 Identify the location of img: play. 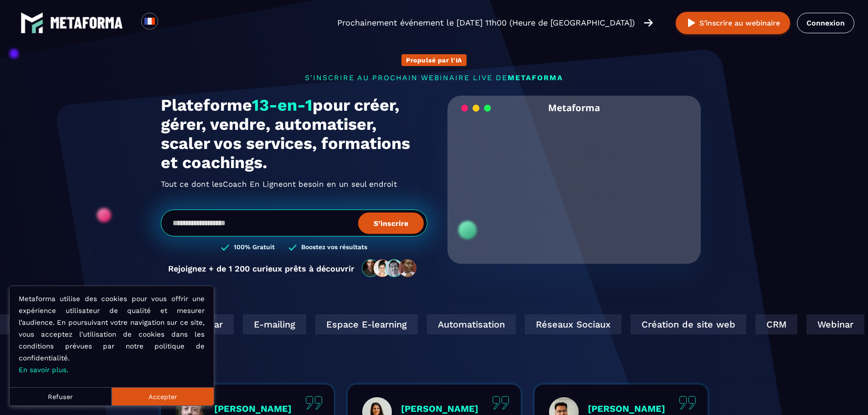
(691, 23).